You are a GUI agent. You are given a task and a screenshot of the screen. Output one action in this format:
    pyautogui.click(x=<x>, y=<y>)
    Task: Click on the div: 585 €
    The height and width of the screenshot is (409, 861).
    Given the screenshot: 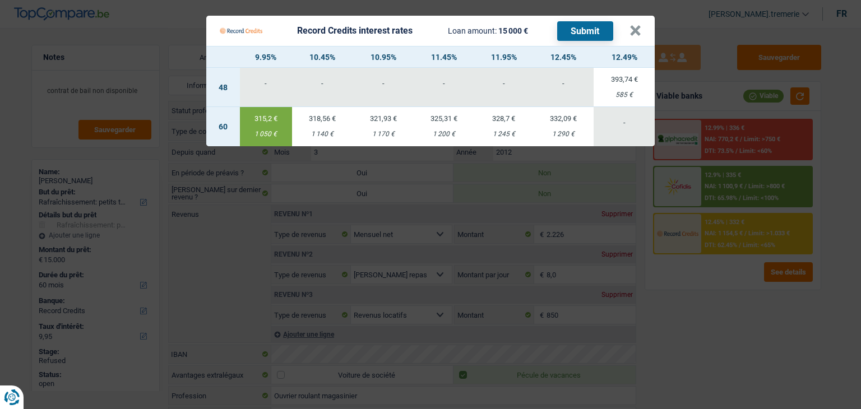 What is the action you would take?
    pyautogui.click(x=624, y=95)
    